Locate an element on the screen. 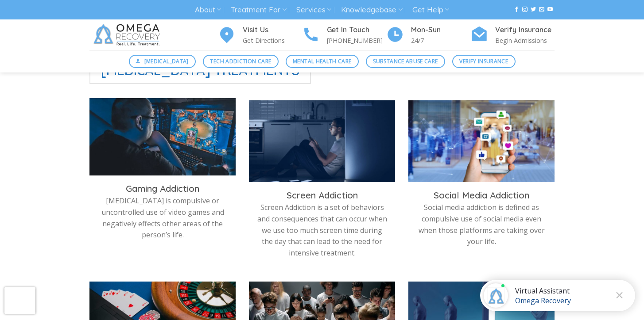 Image resolution: width=644 pixels, height=320 pixels. a: Services is located at coordinates (314, 9).